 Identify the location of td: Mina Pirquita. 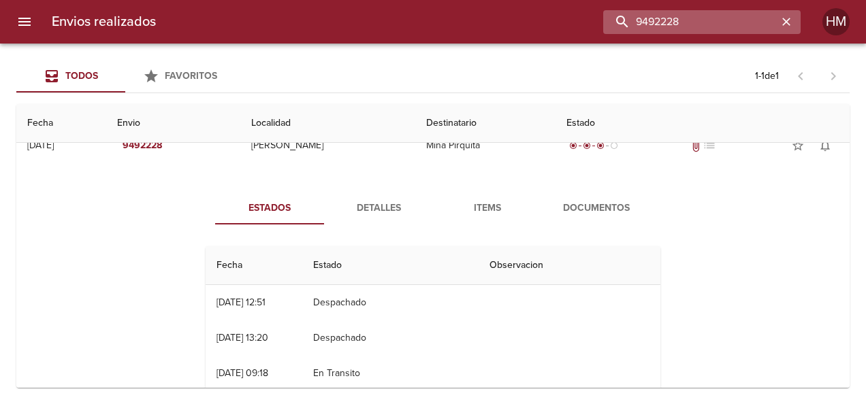
(485, 146).